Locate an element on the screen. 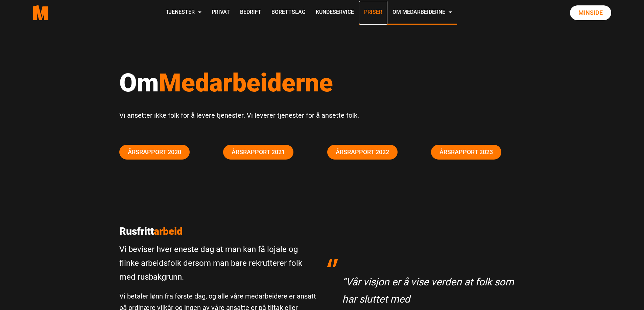  p: Rusfritt is located at coordinates (218, 231).